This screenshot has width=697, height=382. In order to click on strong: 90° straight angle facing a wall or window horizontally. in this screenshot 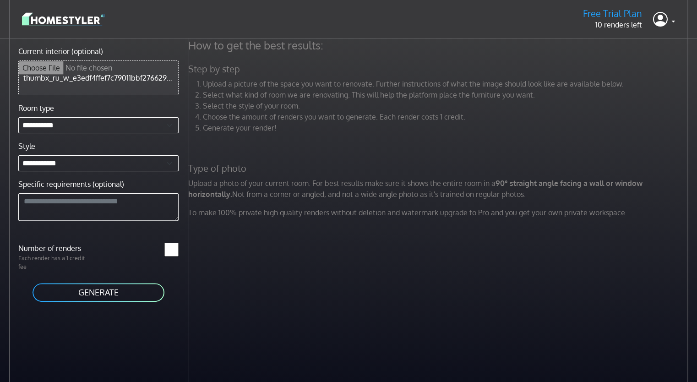, I will do `click(415, 189)`.